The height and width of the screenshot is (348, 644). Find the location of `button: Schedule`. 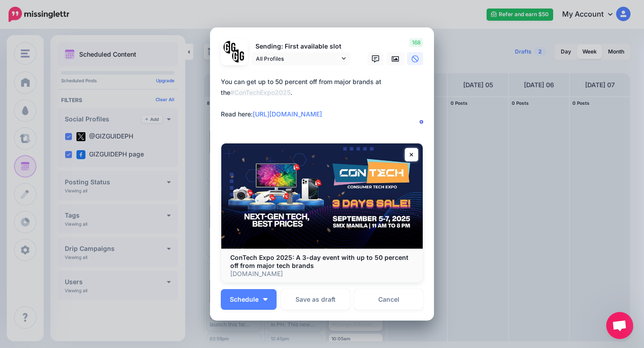

button: Schedule is located at coordinates (249, 299).